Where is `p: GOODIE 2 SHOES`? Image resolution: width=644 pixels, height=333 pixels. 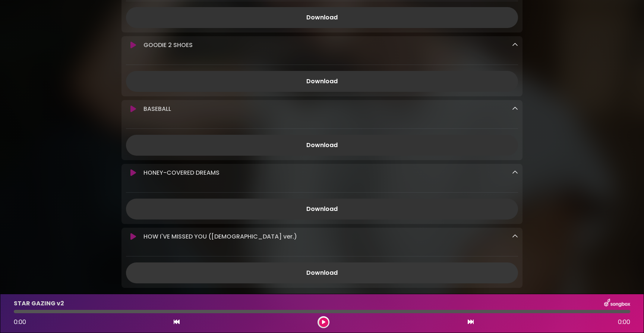
p: GOODIE 2 SHOES is located at coordinates (168, 45).